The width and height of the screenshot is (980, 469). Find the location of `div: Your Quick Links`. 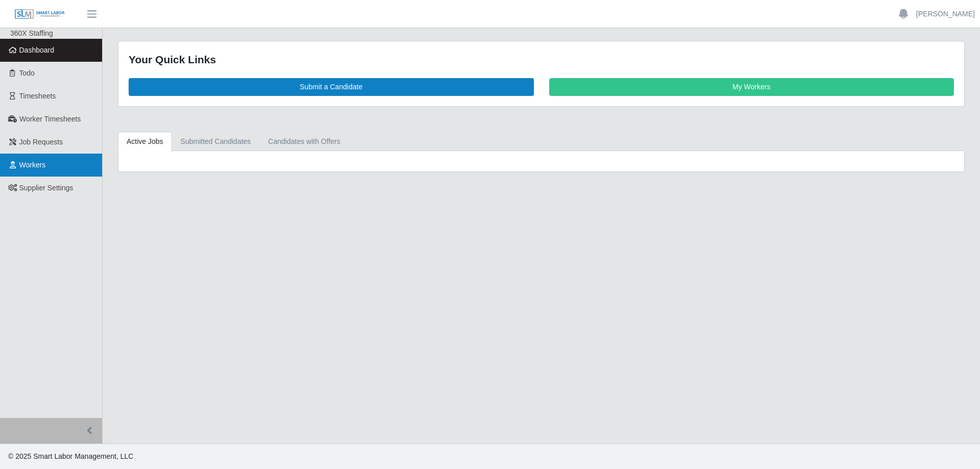

div: Your Quick Links is located at coordinates (541, 60).